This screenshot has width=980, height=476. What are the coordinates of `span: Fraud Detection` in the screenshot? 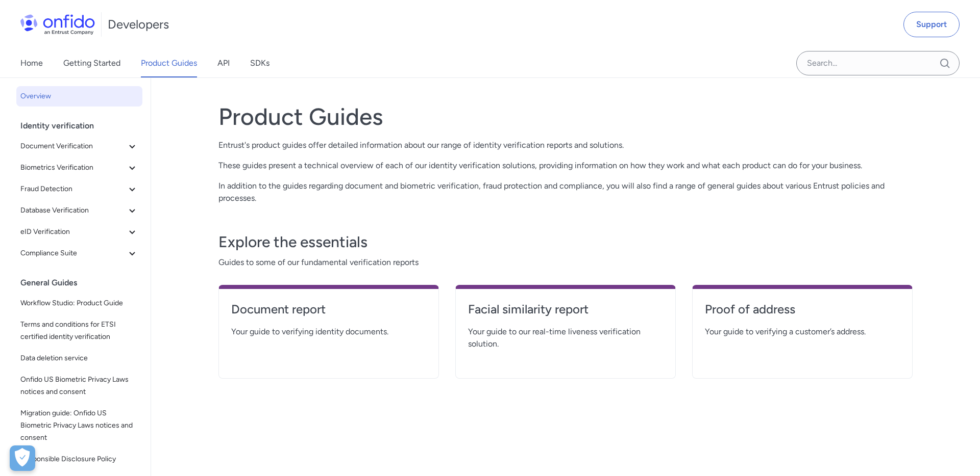 It's located at (73, 189).